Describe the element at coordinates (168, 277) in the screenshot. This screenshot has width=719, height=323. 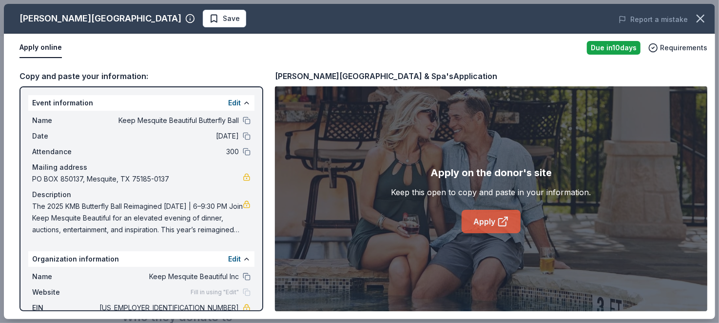
I see `span: Keep Mesquite Beautiful Inc` at that location.